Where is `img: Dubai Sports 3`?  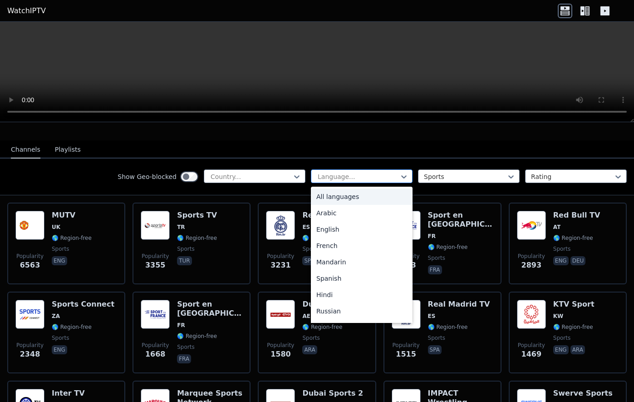 img: Dubai Sports 3 is located at coordinates (281, 314).